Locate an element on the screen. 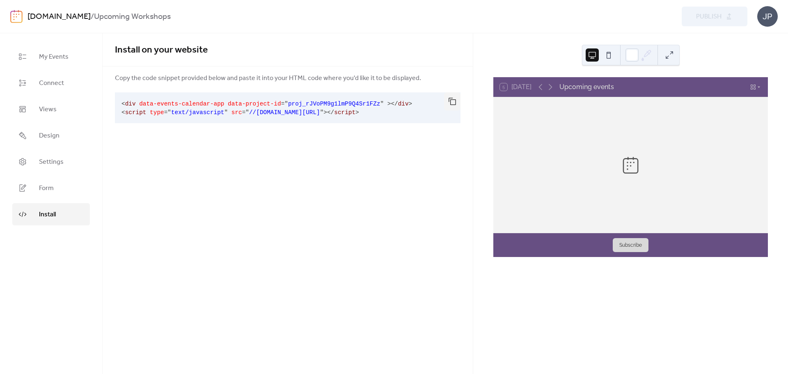 This screenshot has height=374, width=788. span: Install is located at coordinates (47, 215).